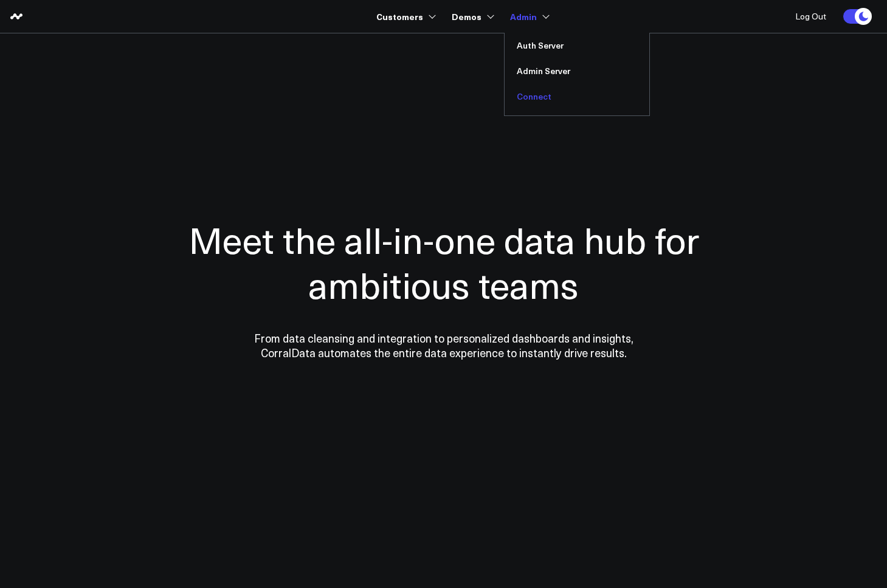 The width and height of the screenshot is (887, 588). I want to click on a: Auth Server, so click(577, 45).